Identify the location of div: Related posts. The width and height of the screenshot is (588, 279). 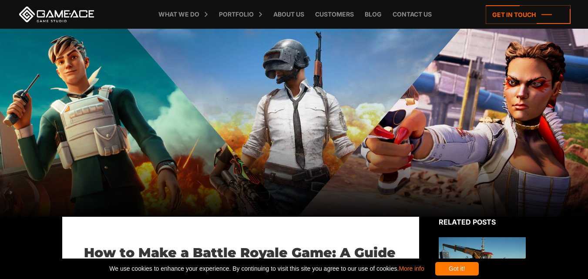
(482, 222).